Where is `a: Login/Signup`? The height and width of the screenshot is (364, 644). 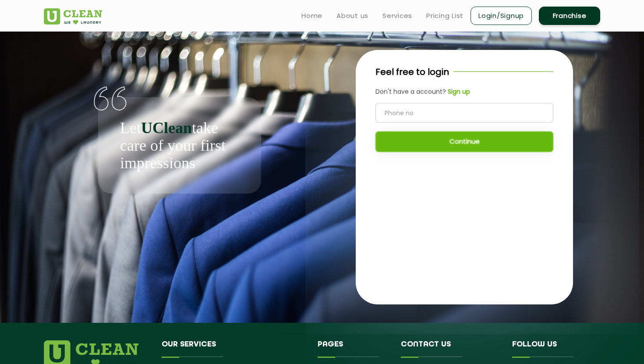 a: Login/Signup is located at coordinates (501, 16).